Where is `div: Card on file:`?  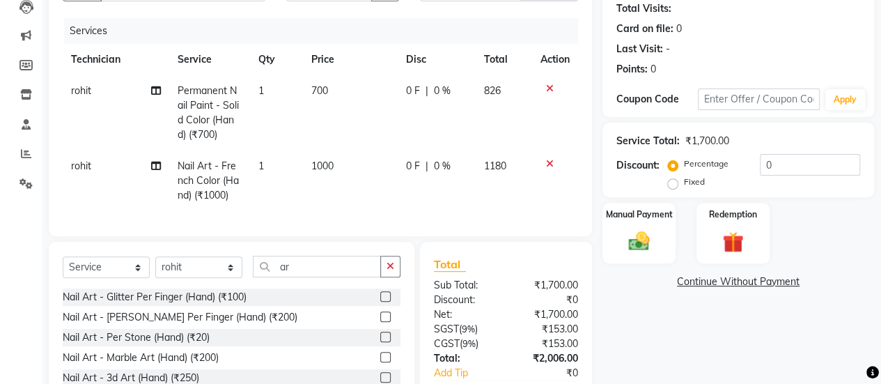 div: Card on file: is located at coordinates (645, 29).